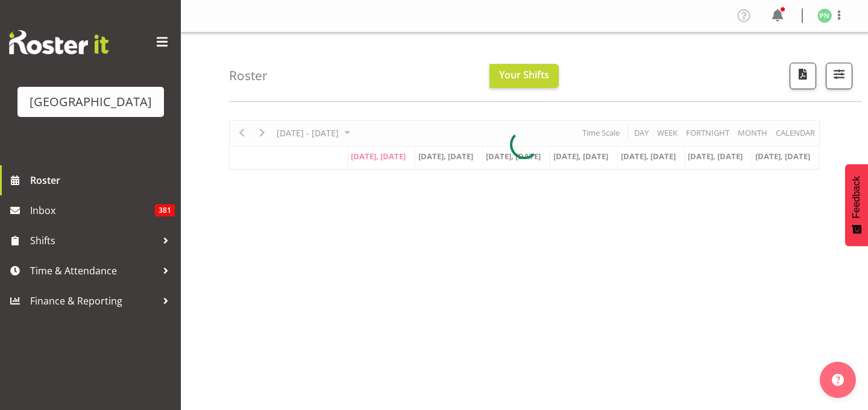  I want to click on button: Filter Shifts, so click(839, 76).